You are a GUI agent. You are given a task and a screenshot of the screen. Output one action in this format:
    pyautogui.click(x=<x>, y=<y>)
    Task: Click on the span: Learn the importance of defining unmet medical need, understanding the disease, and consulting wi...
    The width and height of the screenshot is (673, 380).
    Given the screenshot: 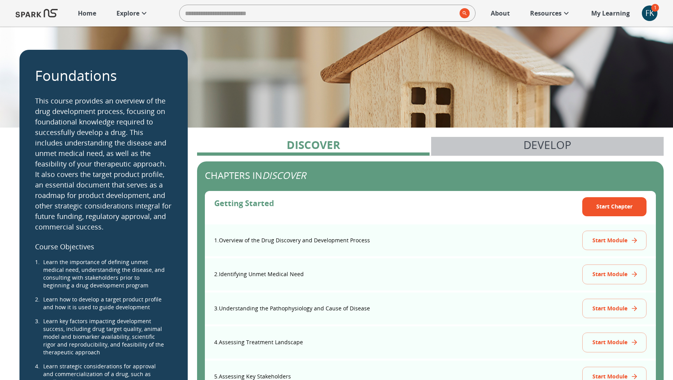 What is the action you would take?
    pyautogui.click(x=104, y=274)
    